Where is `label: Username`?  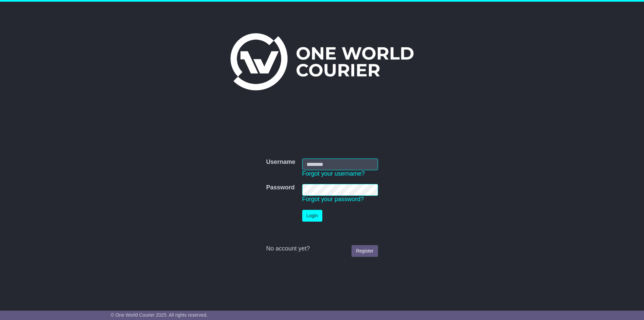 label: Username is located at coordinates (281, 162).